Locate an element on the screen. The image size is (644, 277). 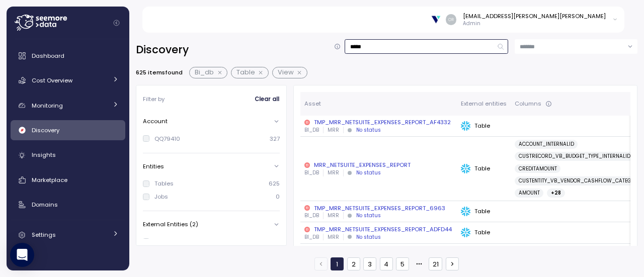
button: 5 is located at coordinates (403, 264).